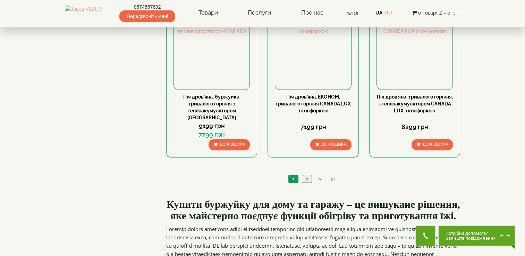 This screenshot has height=256, width=525. I want to click on div: 7199 грн, so click(313, 127).